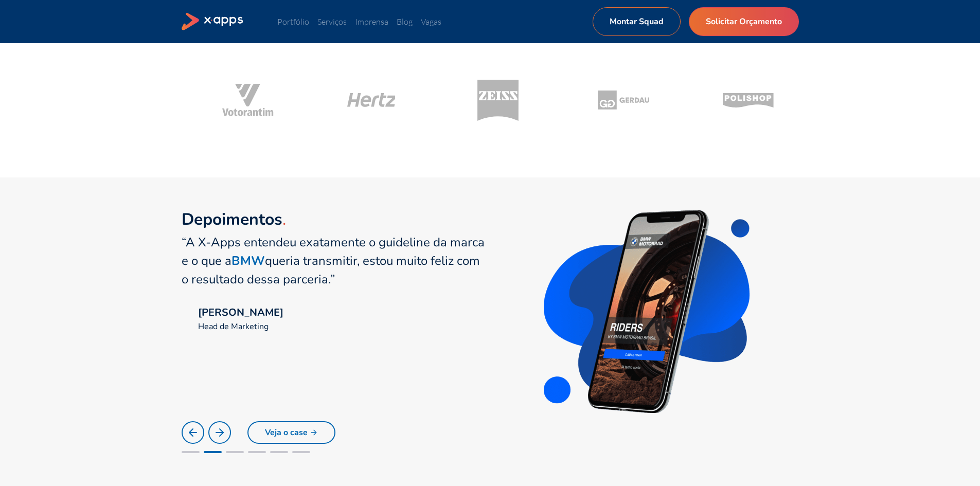 The width and height of the screenshot is (980, 486). Describe the element at coordinates (405, 22) in the screenshot. I see `a: Blog` at that location.